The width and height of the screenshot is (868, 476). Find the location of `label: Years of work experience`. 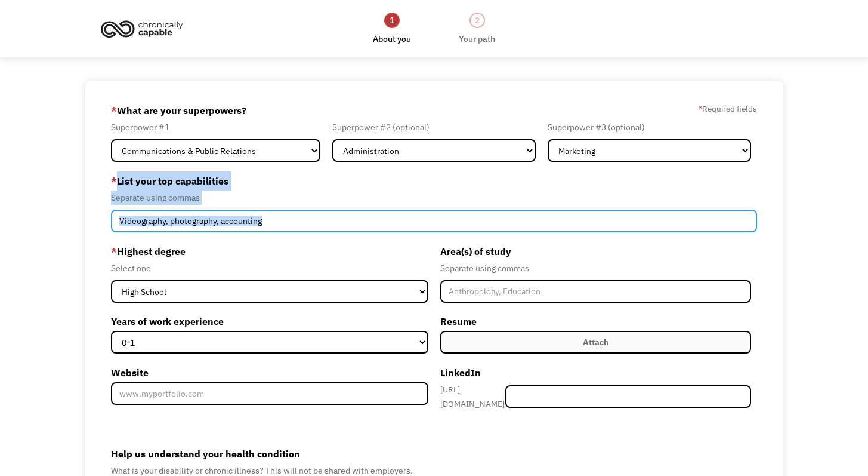

label: Years of work experience is located at coordinates (269, 321).